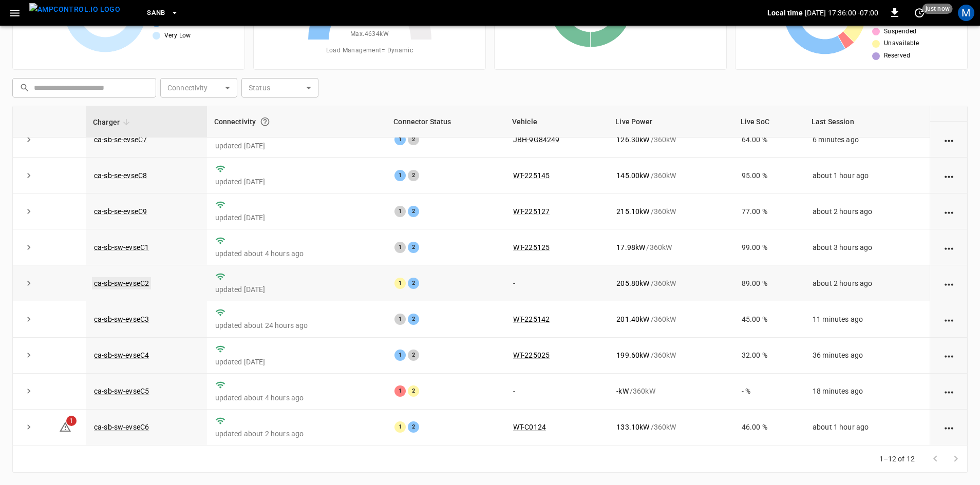 This screenshot has width=980, height=485. Describe the element at coordinates (297, 325) in the screenshot. I see `p: updated about 24 hours ago` at that location.